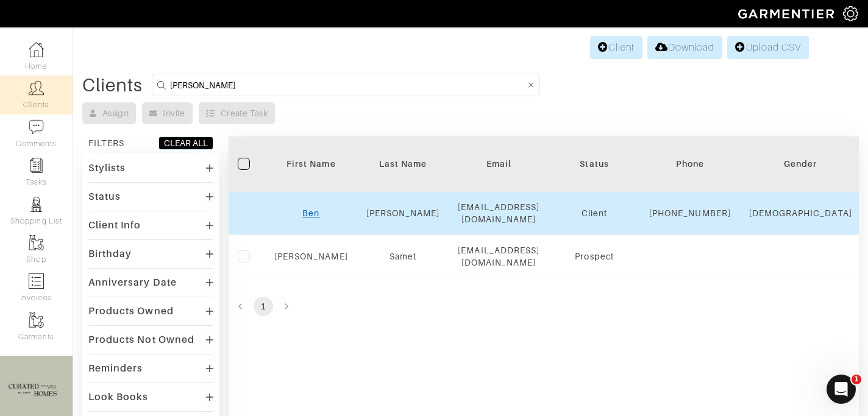 Image resolution: width=868 pixels, height=416 pixels. I want to click on a: Samet, so click(403, 257).